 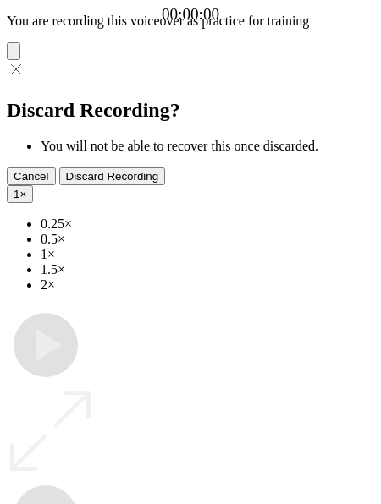 I want to click on li: You will not be able to recover this once discarded., so click(x=207, y=146).